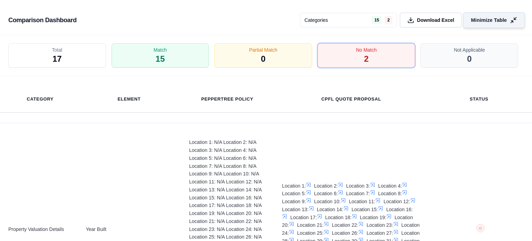 The image size is (532, 241). What do you see at coordinates (263, 50) in the screenshot?
I see `span: Partial Match` at bounding box center [263, 50].